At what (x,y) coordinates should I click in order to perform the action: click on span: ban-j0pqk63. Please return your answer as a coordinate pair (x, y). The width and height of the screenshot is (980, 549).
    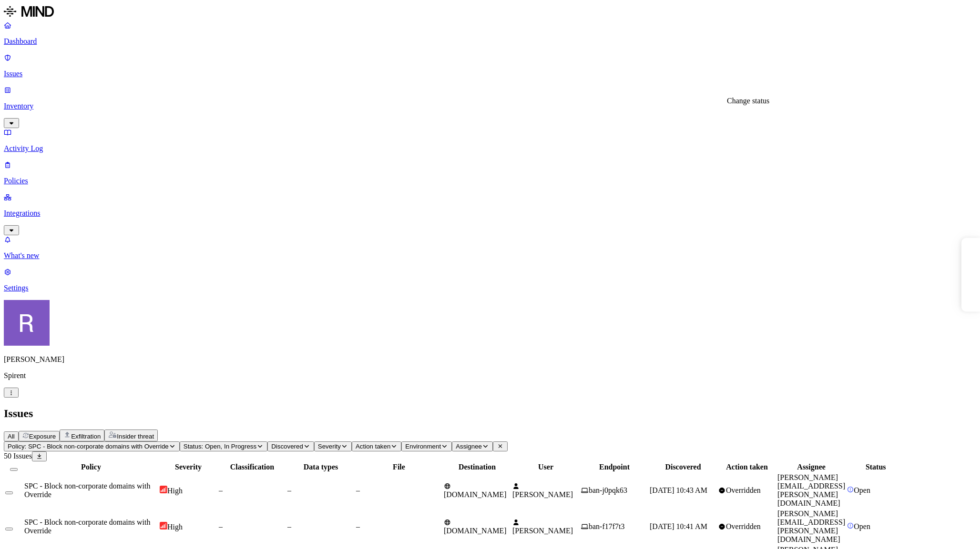
    Looking at the image, I should click on (608, 490).